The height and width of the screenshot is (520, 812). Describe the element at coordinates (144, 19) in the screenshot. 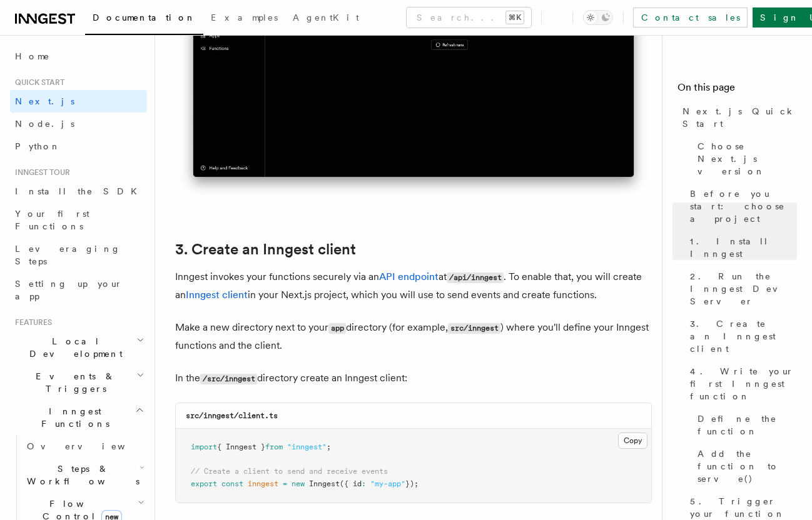

I see `a: Documentation` at that location.